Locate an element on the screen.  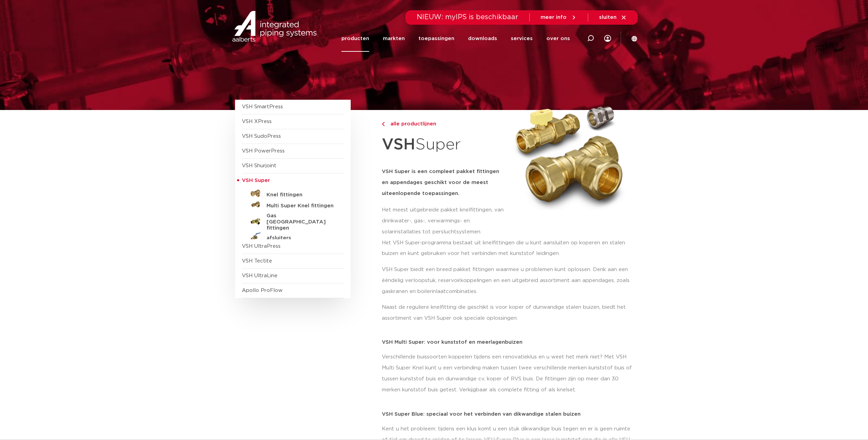
a: VSH UltraPress is located at coordinates (261, 246).